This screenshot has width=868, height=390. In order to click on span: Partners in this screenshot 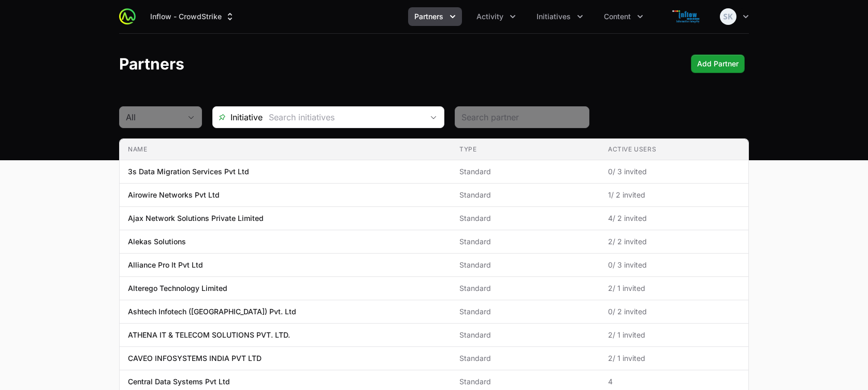, I will do `click(429, 17)`.